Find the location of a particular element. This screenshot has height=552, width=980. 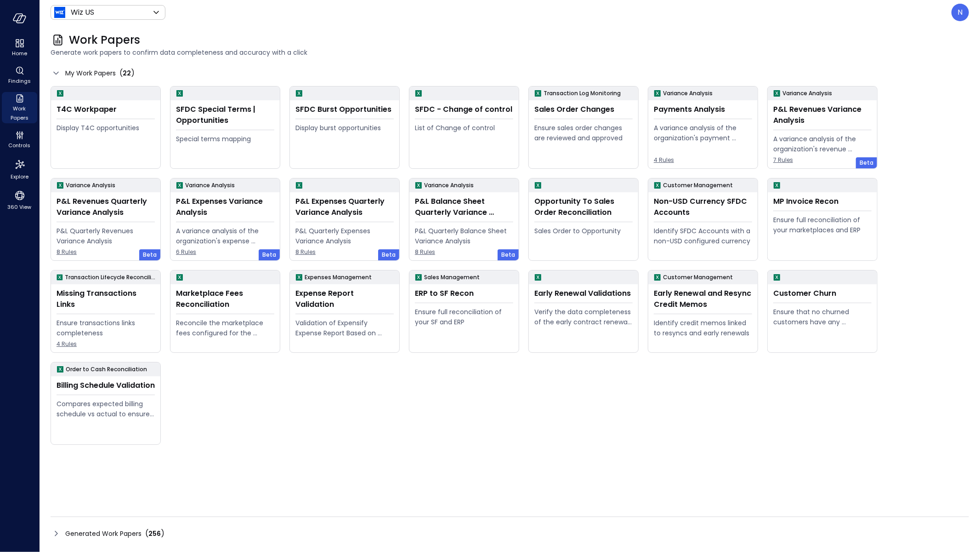

div: SFDC Burst Opportunities is located at coordinates (345, 109).